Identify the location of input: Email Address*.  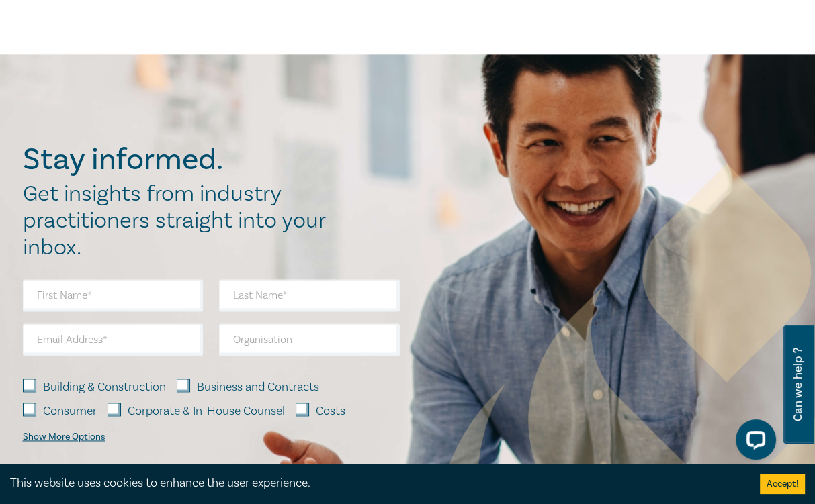
(113, 340).